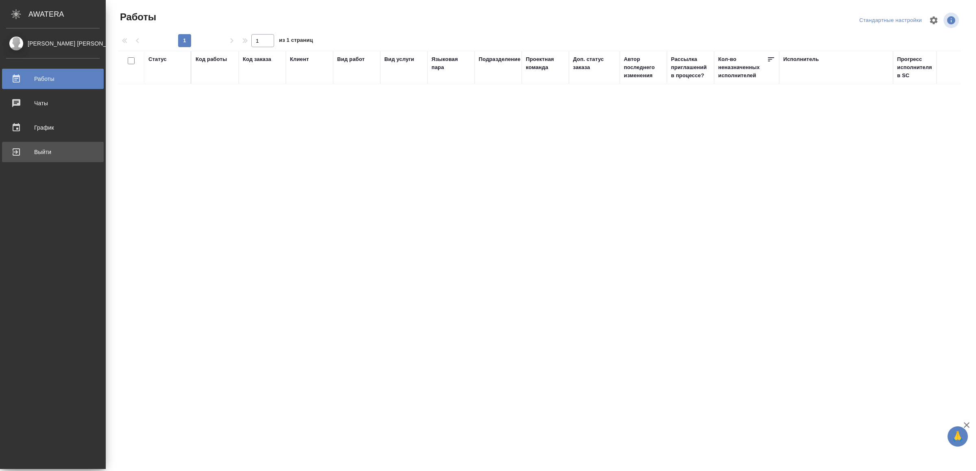 The width and height of the screenshot is (976, 471). What do you see at coordinates (299, 59) in the screenshot?
I see `div: Клиент` at bounding box center [299, 59].